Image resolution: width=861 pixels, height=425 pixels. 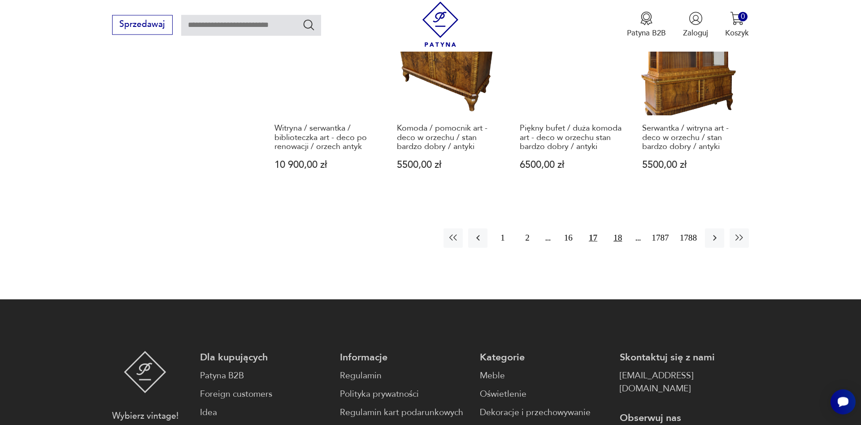 What do you see at coordinates (326, 165) in the screenshot?
I see `p: 10 900,00 zł` at bounding box center [326, 165].